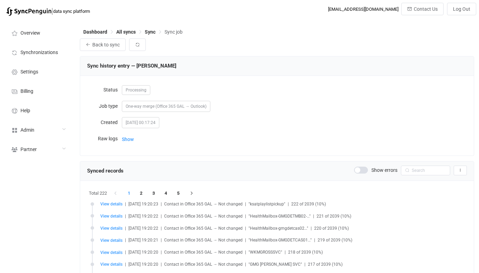  I want to click on span: Dashboard, so click(95, 32).